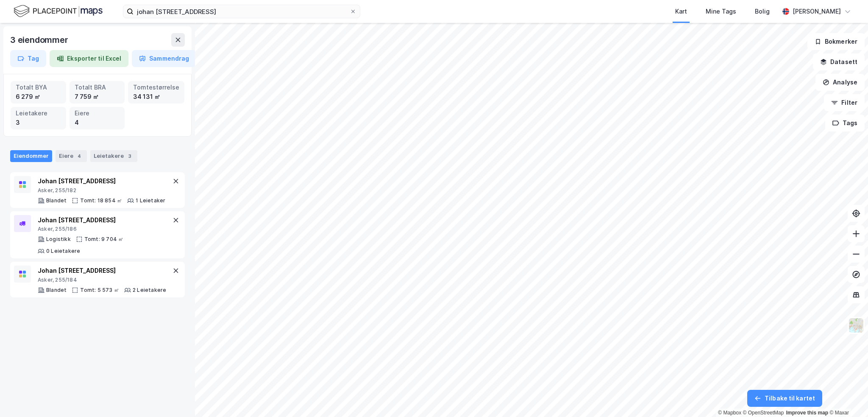 This screenshot has width=868, height=417. Describe the element at coordinates (764, 413) in the screenshot. I see `a: OpenStreetMap` at that location.